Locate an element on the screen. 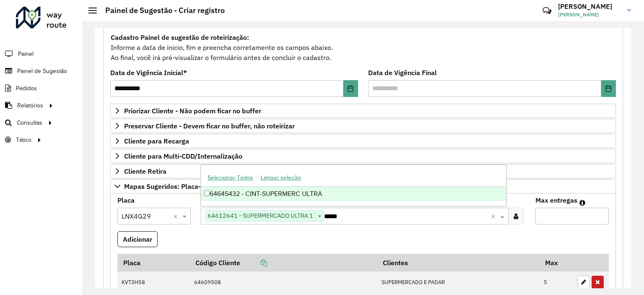 This screenshot has width=644, height=295. label: Data de Vigência Inicial is located at coordinates (149, 72).